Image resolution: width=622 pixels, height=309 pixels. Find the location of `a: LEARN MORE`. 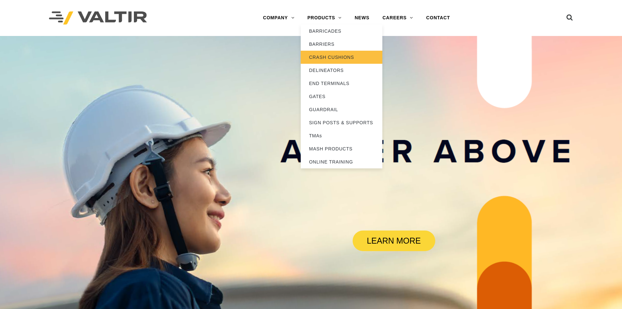

a: LEARN MORE is located at coordinates (394, 240).